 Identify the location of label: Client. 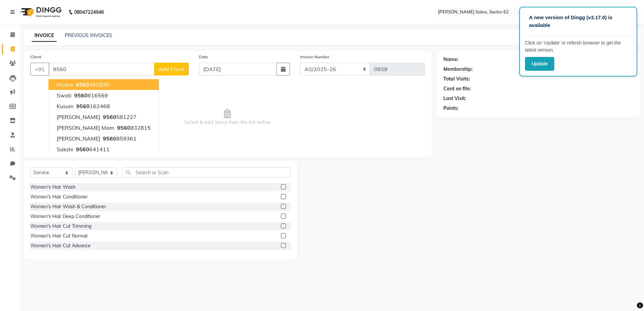
(36, 57).